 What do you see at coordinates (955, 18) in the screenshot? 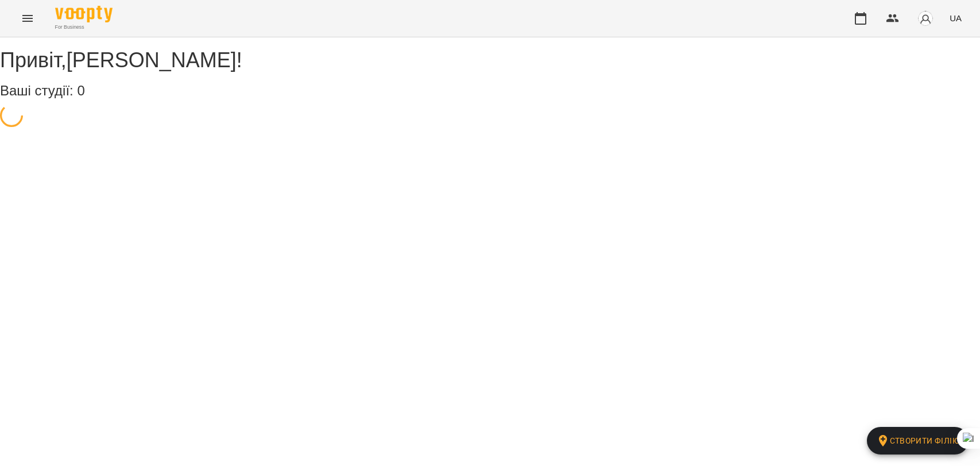
I see `span: UA` at bounding box center [955, 18].